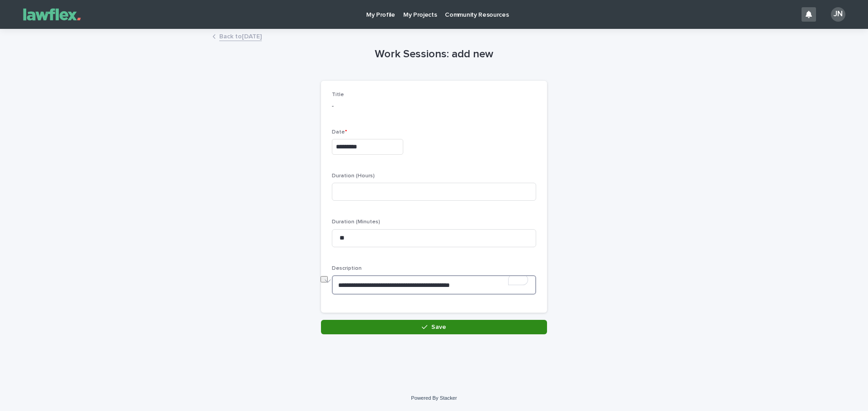  I want to click on textarea: To enrich screen reader interactions, please activate Accessibility in Grammarly extension settings, so click(434, 285).